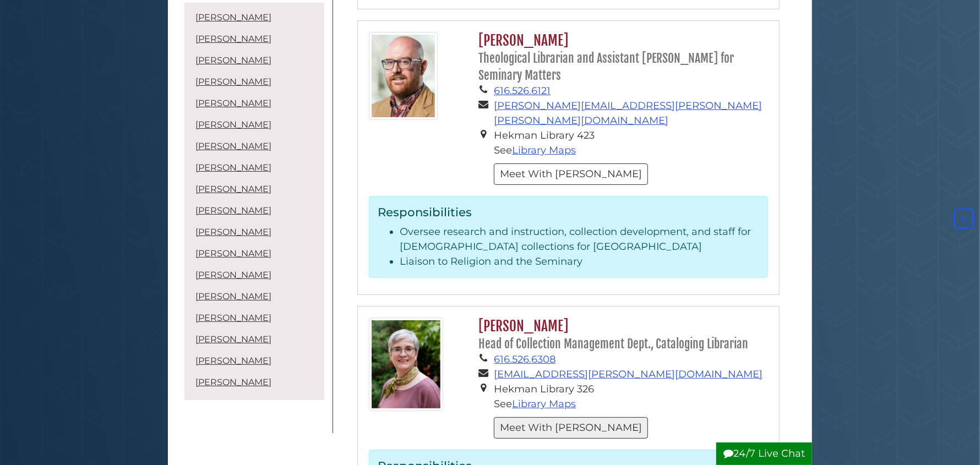 The width and height of the screenshot is (980, 465). I want to click on a: 616.526.6121, so click(522, 90).